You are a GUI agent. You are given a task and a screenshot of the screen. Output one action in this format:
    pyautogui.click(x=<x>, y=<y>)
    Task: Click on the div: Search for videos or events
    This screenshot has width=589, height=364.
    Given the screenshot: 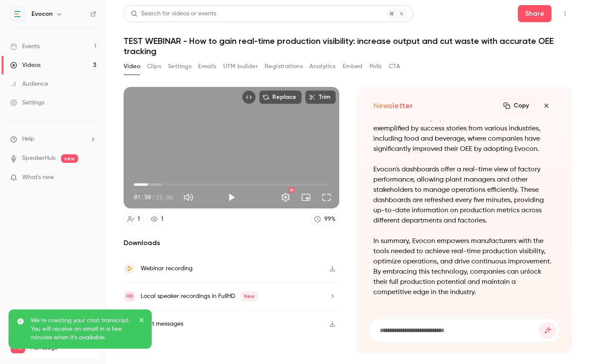 What is the action you would take?
    pyautogui.click(x=174, y=14)
    